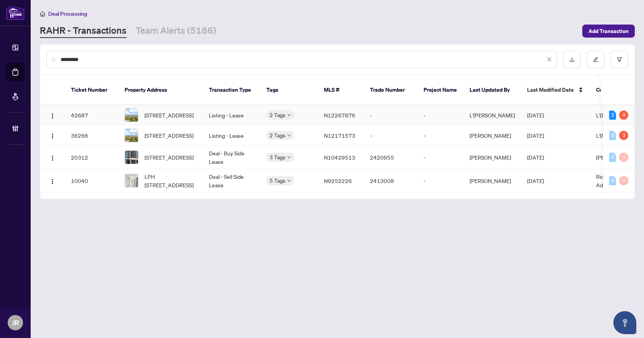 This screenshot has height=338, width=644. Describe the element at coordinates (390, 90) in the screenshot. I see `th: Trade Number` at that location.